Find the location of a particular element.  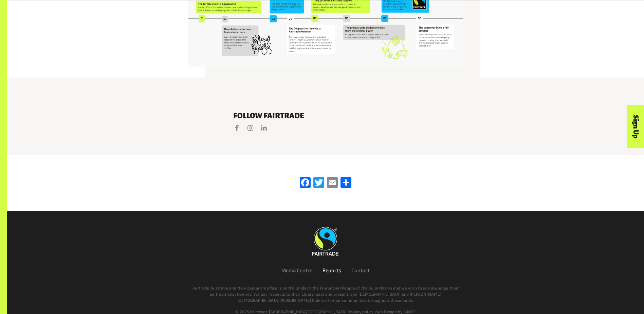

a: Visit us on linkedIn is located at coordinates (264, 127).